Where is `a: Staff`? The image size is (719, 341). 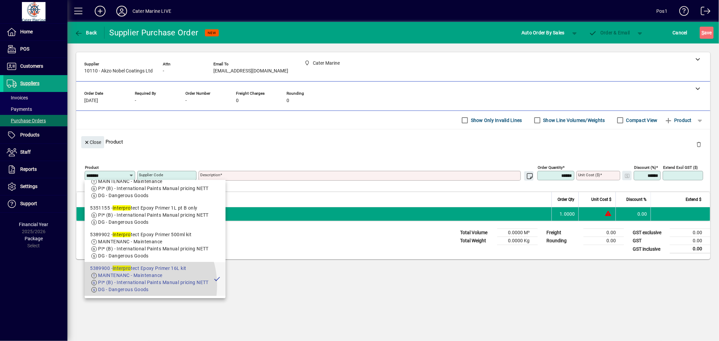
a: Staff is located at coordinates (35, 152).